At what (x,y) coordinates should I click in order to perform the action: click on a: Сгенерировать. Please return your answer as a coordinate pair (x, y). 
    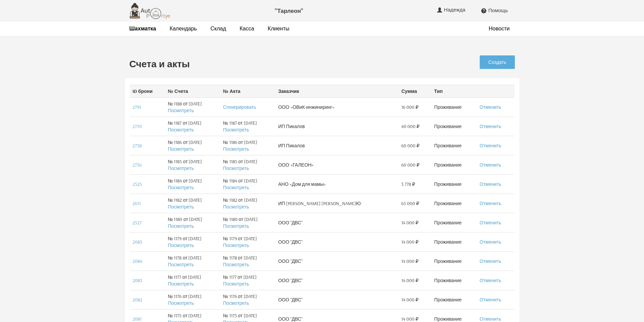
    Looking at the image, I should click on (239, 107).